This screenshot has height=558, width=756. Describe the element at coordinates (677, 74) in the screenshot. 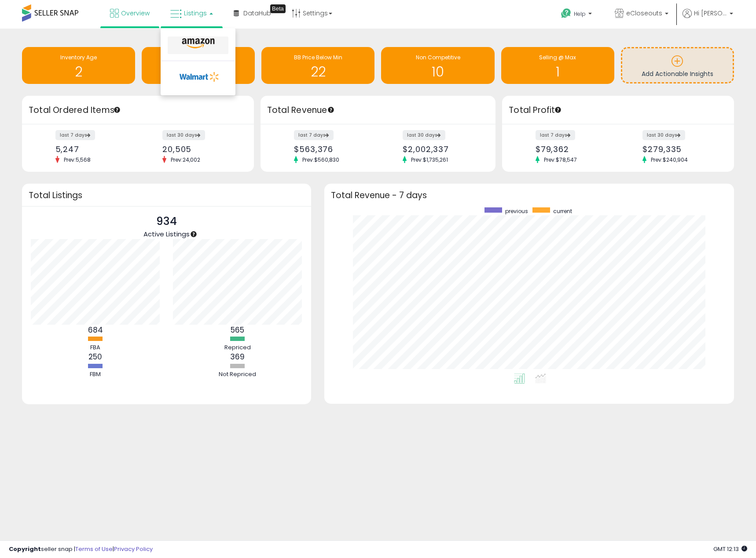

I see `span: Add Actionable Insights` at that location.